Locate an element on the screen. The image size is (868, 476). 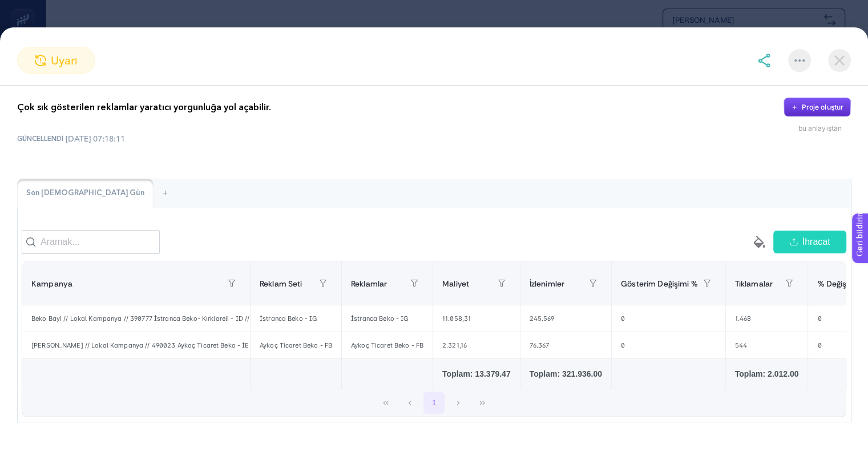
font: Tıklamalar is located at coordinates (754, 284).